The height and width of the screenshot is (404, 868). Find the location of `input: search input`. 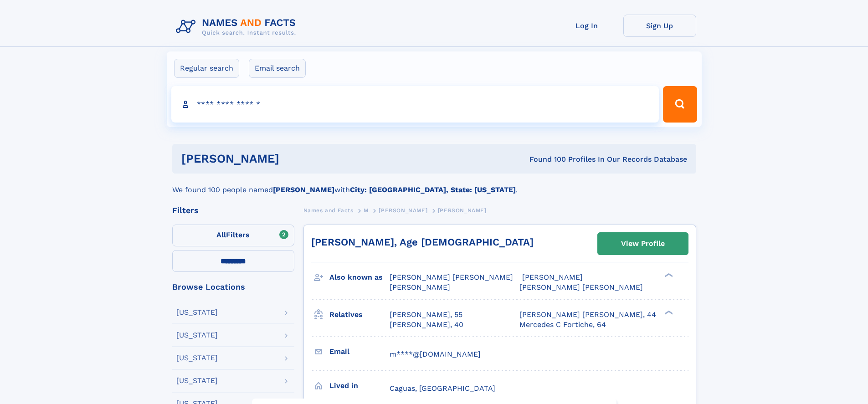

input: search input is located at coordinates (415, 105).